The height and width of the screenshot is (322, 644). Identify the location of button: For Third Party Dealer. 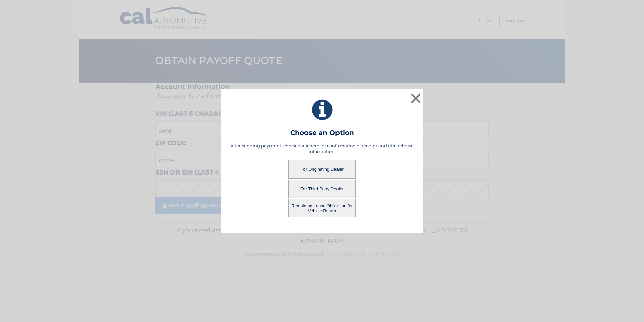
(322, 189).